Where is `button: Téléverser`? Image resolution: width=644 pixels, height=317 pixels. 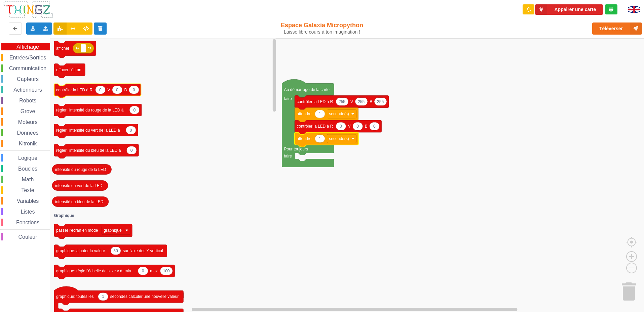 button: Téléverser is located at coordinates (618, 28).